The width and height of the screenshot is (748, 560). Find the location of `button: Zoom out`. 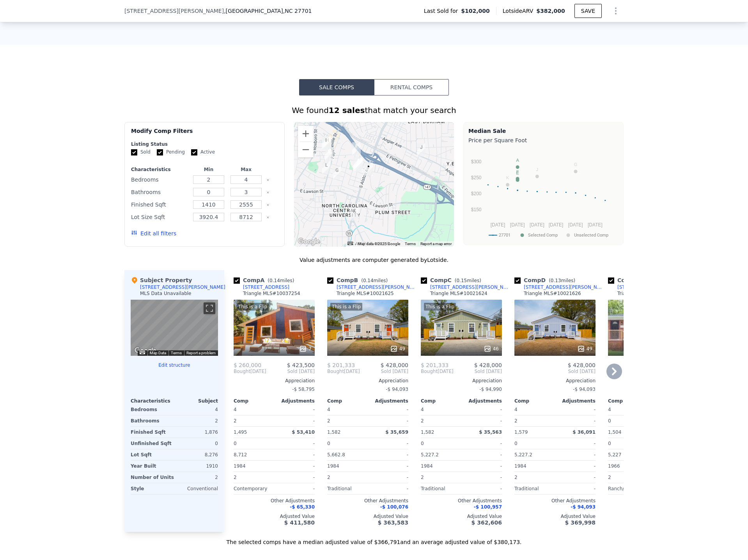

button: Zoom out is located at coordinates (306, 150).